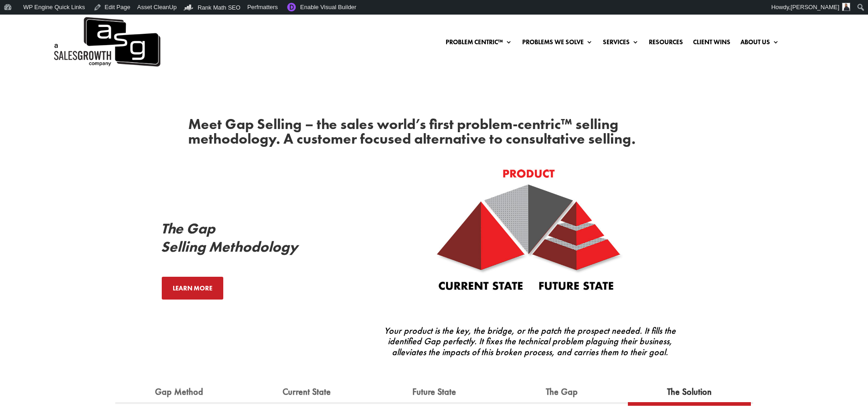  What do you see at coordinates (561, 392) in the screenshot?
I see `a: The Gap` at bounding box center [561, 392].